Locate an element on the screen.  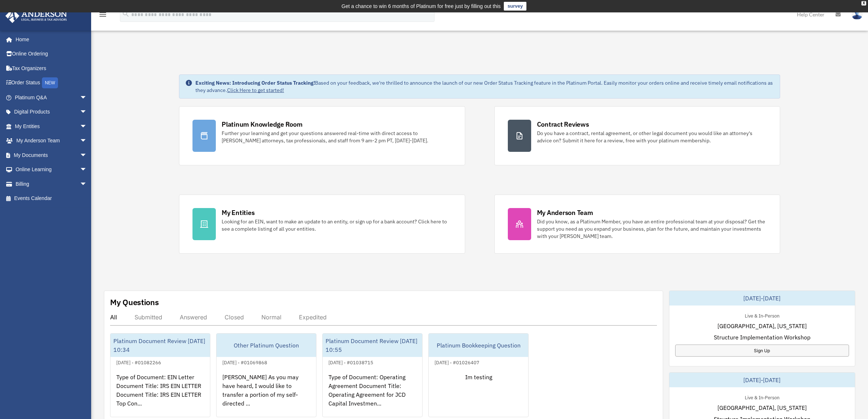
div: Sign Up is located at coordinates (762, 350).